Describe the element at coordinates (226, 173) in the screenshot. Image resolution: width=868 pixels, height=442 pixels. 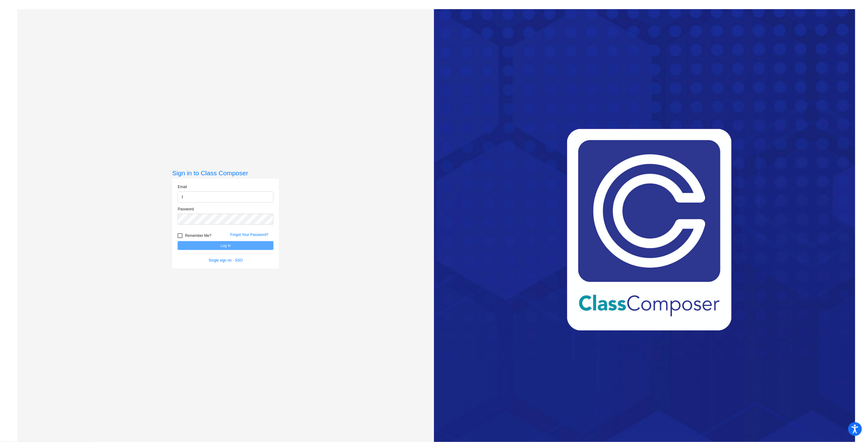
I see `h3: Sign in to Class Composer` at that location.